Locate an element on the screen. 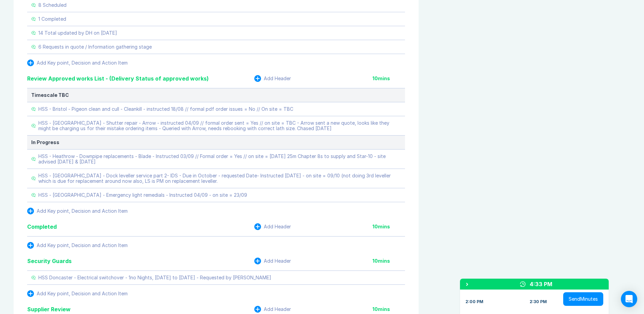 The height and width of the screenshot is (314, 644). div: Timescale TBC is located at coordinates (216, 95).